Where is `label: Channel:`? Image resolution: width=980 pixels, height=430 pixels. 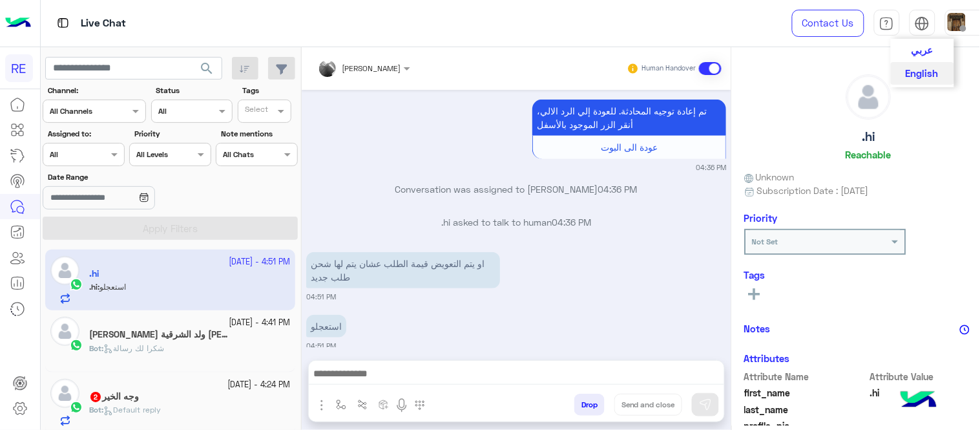
label: Channel: is located at coordinates (96, 91).